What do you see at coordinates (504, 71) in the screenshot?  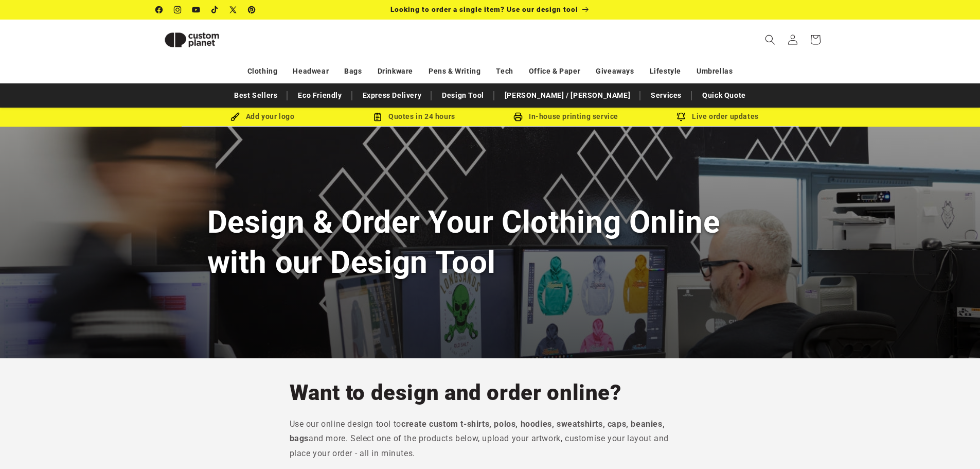 I see `a: Tech` at bounding box center [504, 71].